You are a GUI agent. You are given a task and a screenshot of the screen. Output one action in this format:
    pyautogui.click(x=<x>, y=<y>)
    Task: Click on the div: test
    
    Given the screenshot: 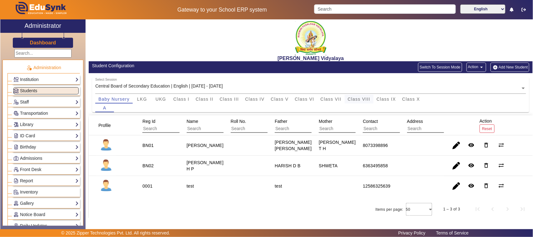 What is the action you would take?
    pyautogui.click(x=279, y=186)
    